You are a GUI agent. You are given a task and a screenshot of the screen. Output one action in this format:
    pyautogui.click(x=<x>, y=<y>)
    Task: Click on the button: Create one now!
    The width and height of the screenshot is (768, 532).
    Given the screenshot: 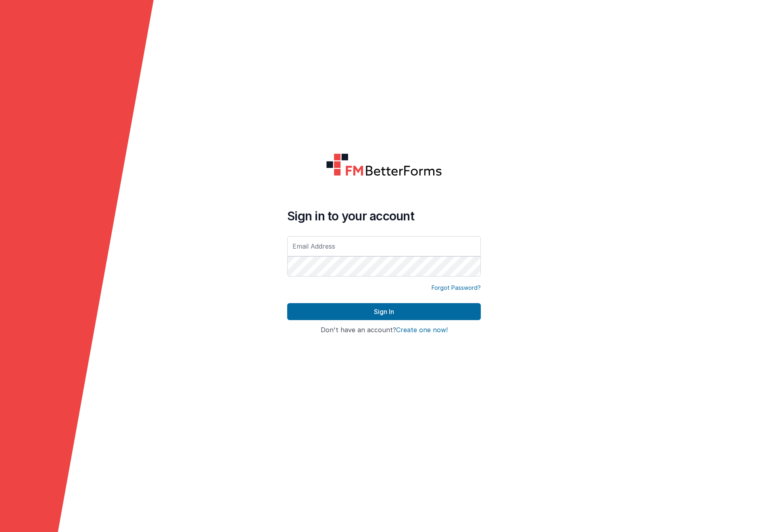 What is the action you would take?
    pyautogui.click(x=422, y=330)
    